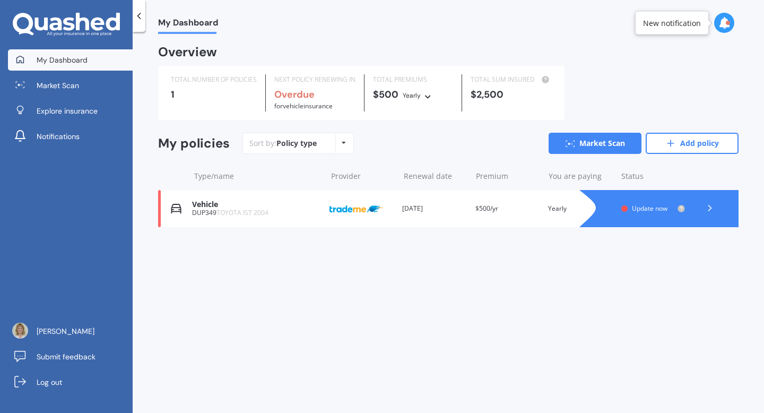 Image resolution: width=764 pixels, height=413 pixels. I want to click on a: Submit feedback, so click(70, 356).